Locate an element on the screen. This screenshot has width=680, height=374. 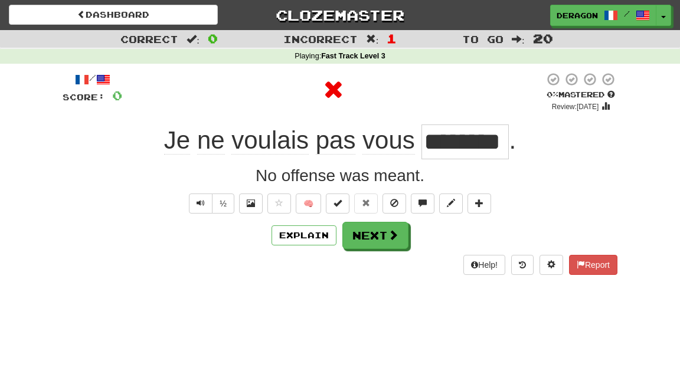
button: Explain is located at coordinates (304, 235).